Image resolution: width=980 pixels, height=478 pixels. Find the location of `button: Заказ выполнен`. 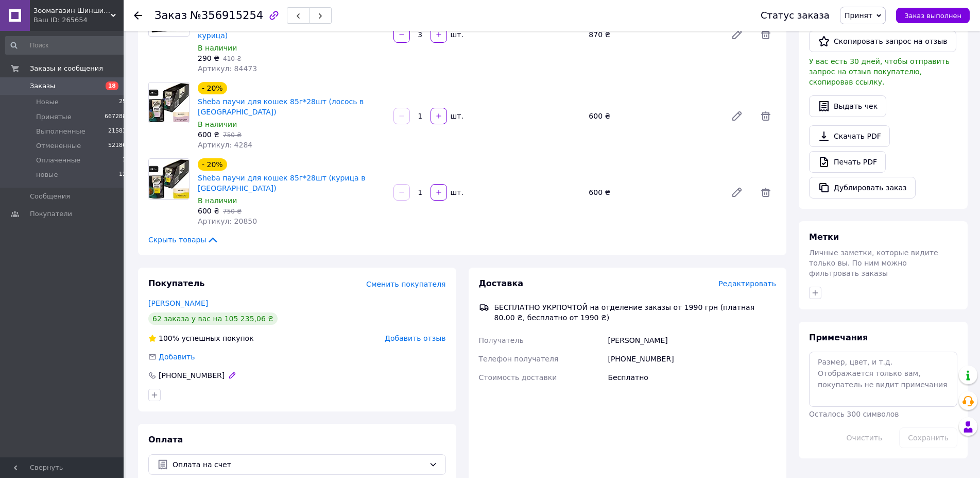

button: Заказ выполнен is located at coordinates (933, 16).